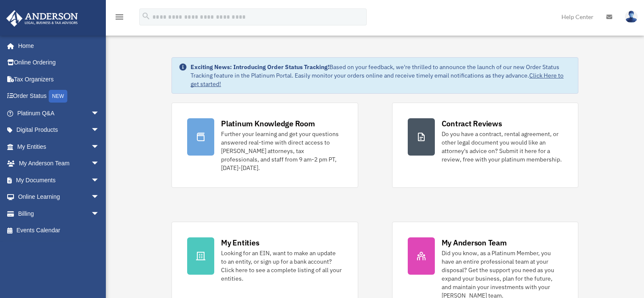 The width and height of the screenshot is (644, 298). I want to click on a: Digital Productsarrow_drop_down, so click(59, 130).